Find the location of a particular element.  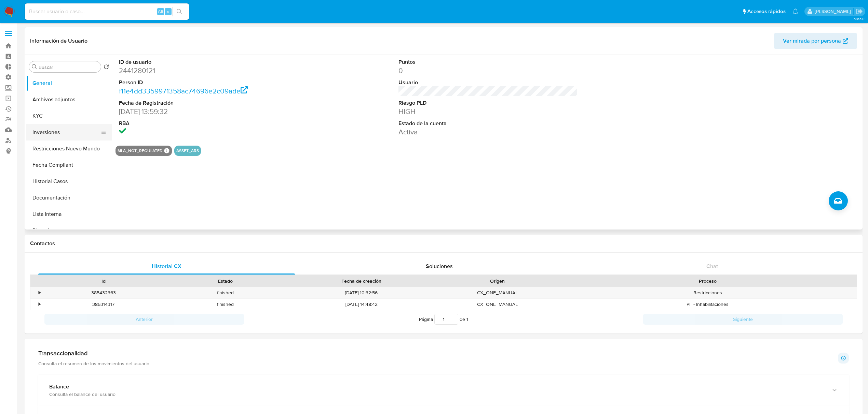

h1: Contactos is located at coordinates (443, 243).